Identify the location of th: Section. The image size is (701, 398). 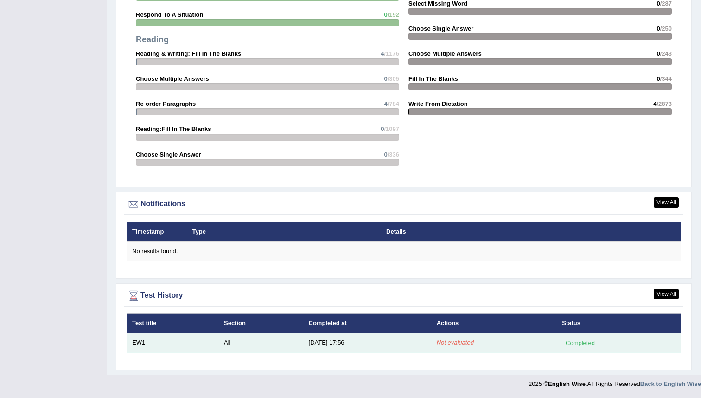
(261, 323).